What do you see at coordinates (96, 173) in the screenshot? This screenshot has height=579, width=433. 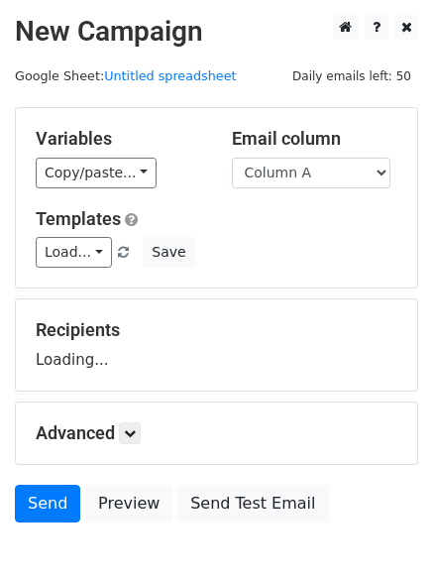 I see `a: Copy/paste...` at bounding box center [96, 173].